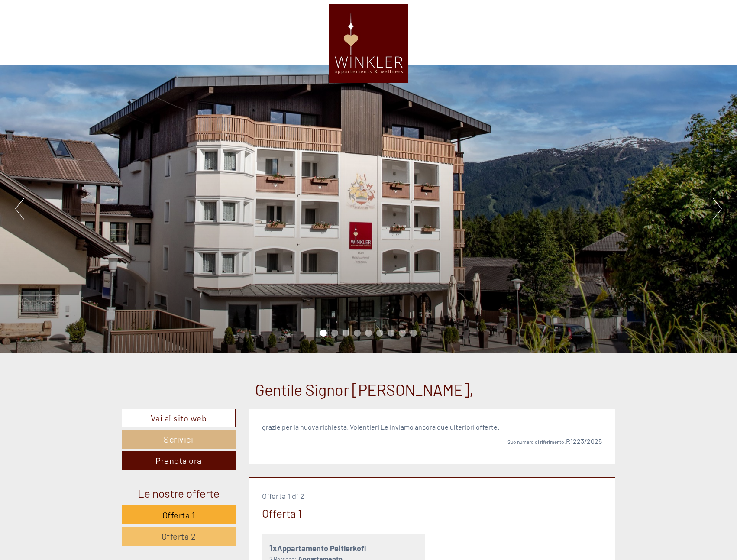 The width and height of the screenshot is (737, 560). What do you see at coordinates (178, 439) in the screenshot?
I see `a: Scrivici` at bounding box center [178, 439].